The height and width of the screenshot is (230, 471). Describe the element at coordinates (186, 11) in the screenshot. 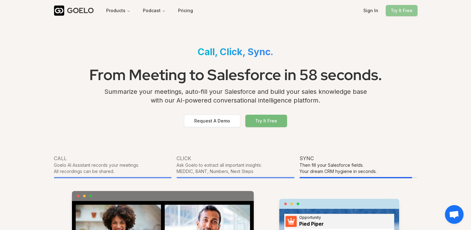

I see `button: Pricing` at that location.